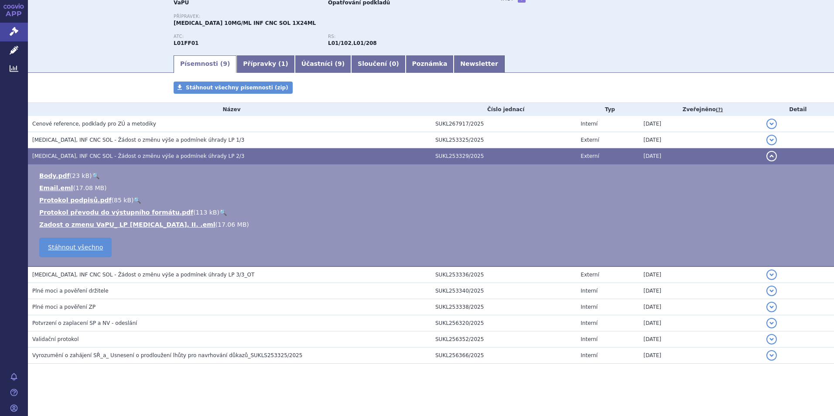  What do you see at coordinates (798, 110) in the screenshot?
I see `th: Detail` at bounding box center [798, 110].